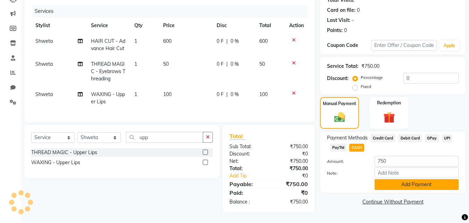 The image size is (469, 223). Describe the element at coordinates (341, 10) in the screenshot. I see `div: Card on file:` at that location.